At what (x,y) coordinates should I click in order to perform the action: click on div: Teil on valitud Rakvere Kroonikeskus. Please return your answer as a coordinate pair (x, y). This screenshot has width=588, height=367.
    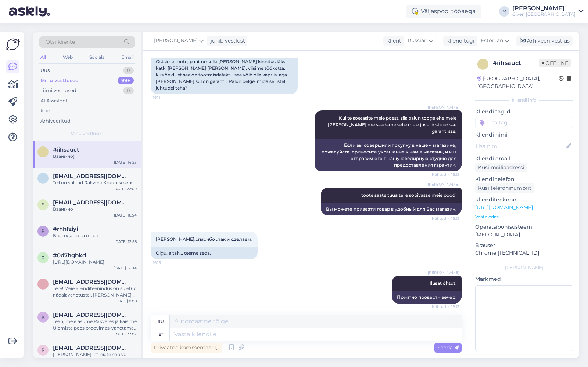
    Looking at the image, I should click on (95, 183).